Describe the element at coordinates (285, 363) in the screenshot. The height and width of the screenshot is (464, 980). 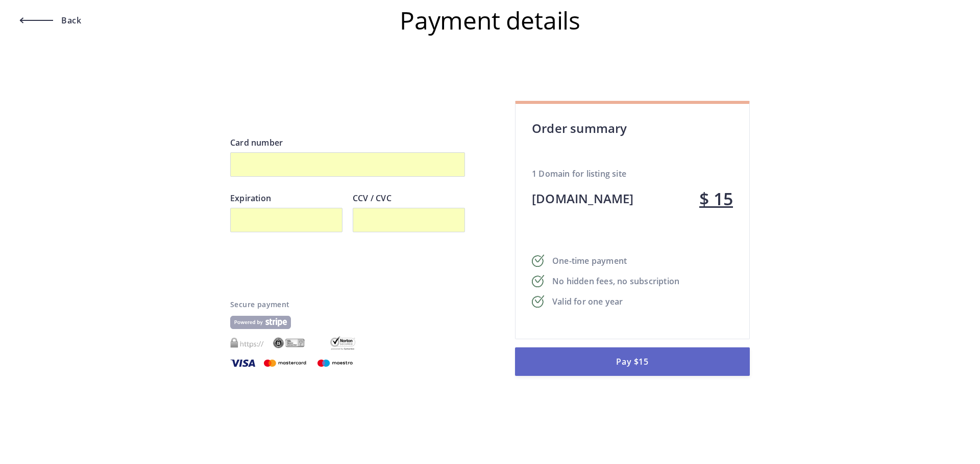
I see `img: mastercard` at that location.